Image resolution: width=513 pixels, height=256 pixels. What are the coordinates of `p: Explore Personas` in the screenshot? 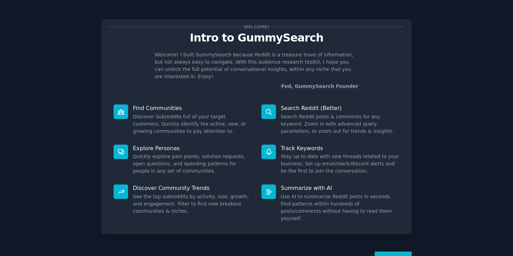 It's located at (192, 148).